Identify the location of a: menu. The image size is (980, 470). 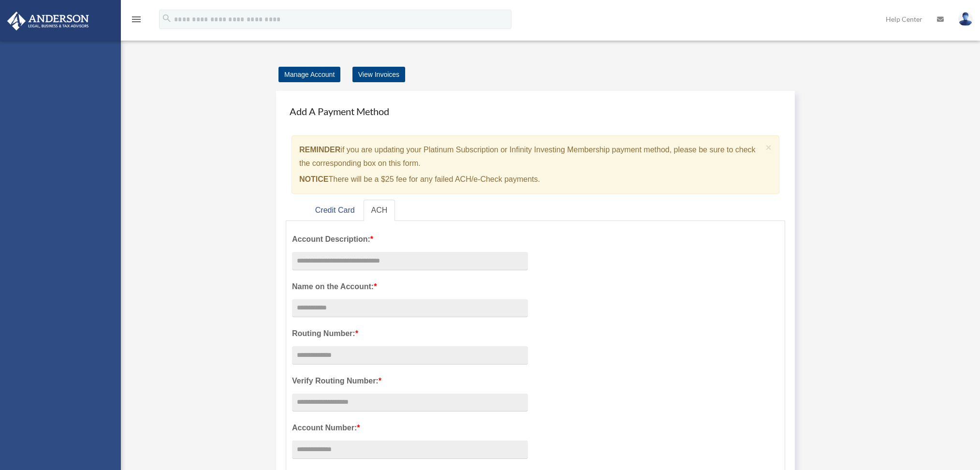
(137, 21).